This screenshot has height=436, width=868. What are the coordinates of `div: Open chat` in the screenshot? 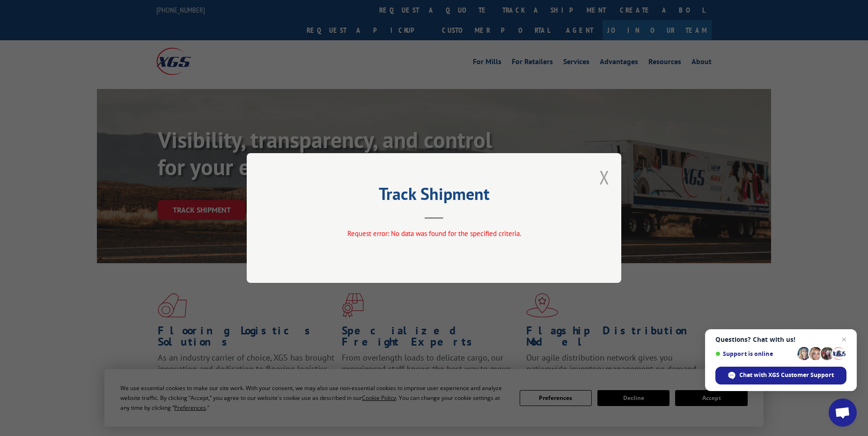 It's located at (842, 413).